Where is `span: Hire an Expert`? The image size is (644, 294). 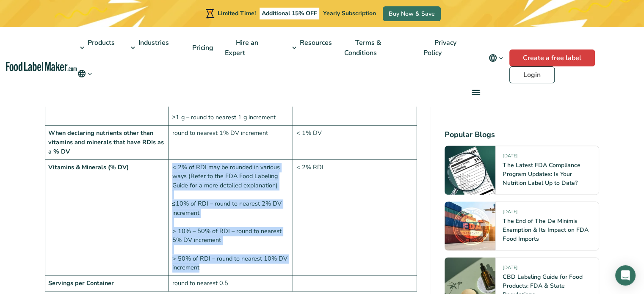 span: Hire an Expert is located at coordinates (241, 48).